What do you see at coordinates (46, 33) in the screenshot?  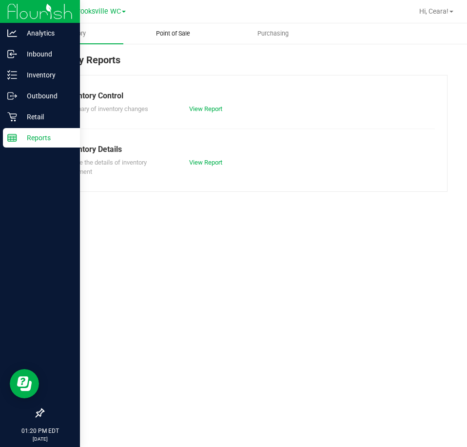 I see `p: Analytics` at bounding box center [46, 33].